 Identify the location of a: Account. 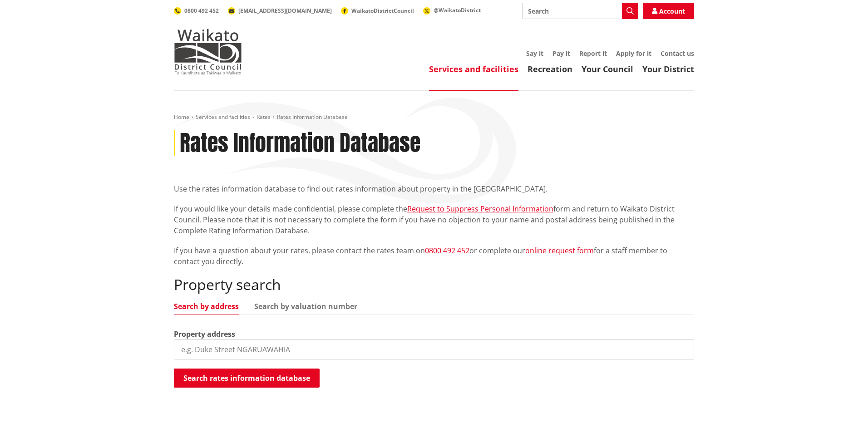
(669, 11).